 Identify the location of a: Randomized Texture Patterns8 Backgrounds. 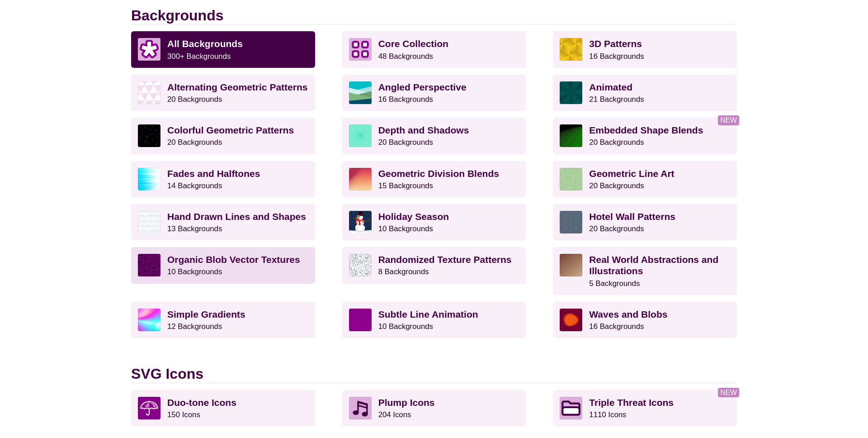
(434, 265).